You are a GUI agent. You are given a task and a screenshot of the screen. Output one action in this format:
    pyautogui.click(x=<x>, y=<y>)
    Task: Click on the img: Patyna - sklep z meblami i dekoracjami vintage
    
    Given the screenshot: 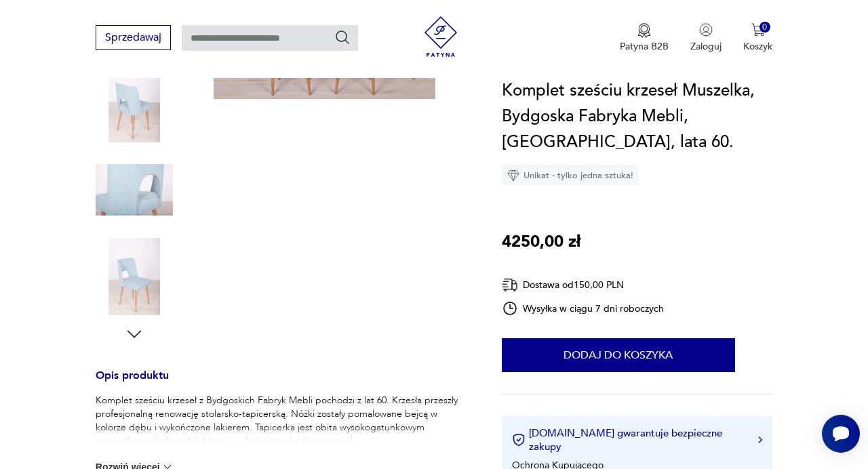 What is the action you would take?
    pyautogui.click(x=440, y=37)
    